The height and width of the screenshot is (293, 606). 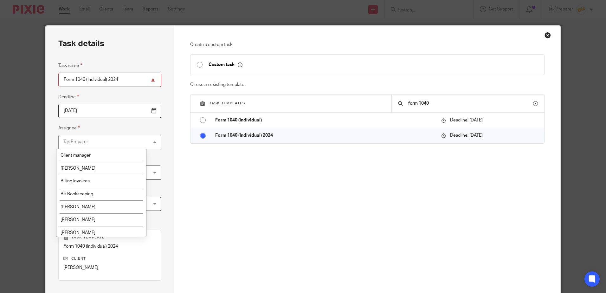 What do you see at coordinates (76, 142) in the screenshot?
I see `div: Tax Preparer` at bounding box center [76, 142].